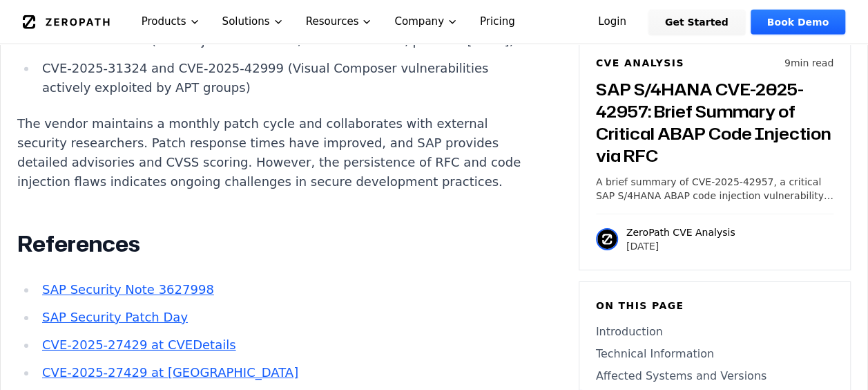 The height and width of the screenshot is (390, 868). What do you see at coordinates (606, 239) in the screenshot?
I see `img: ZeroPath CVE Analysis` at bounding box center [606, 239].